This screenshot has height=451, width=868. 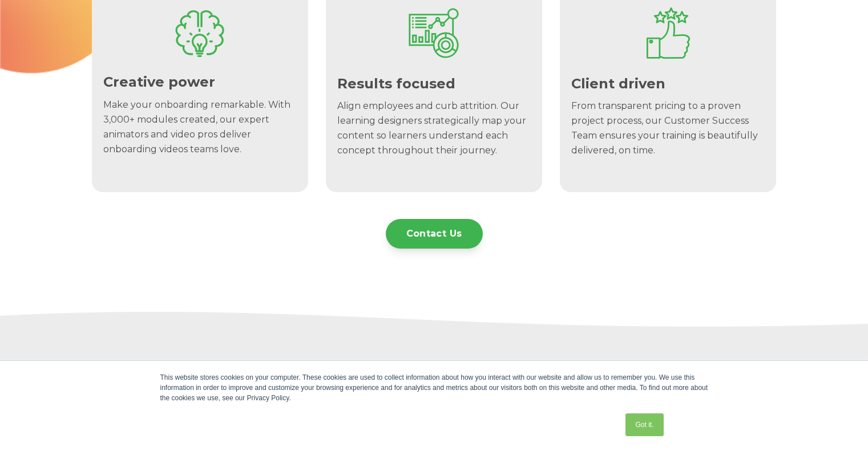 What do you see at coordinates (664, 127) in the screenshot?
I see `span: From transparent pricing to a proven project process, our Customer Success Team ensures your trai...` at bounding box center [664, 127].